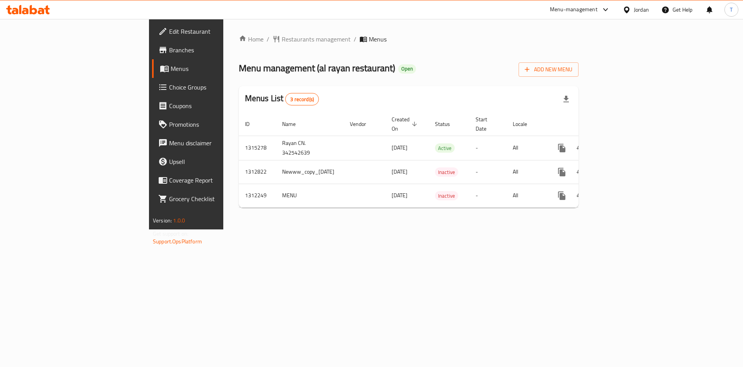 This screenshot has width=743, height=367. I want to click on span: Menu management ( al rayan restaurant ), so click(317, 68).